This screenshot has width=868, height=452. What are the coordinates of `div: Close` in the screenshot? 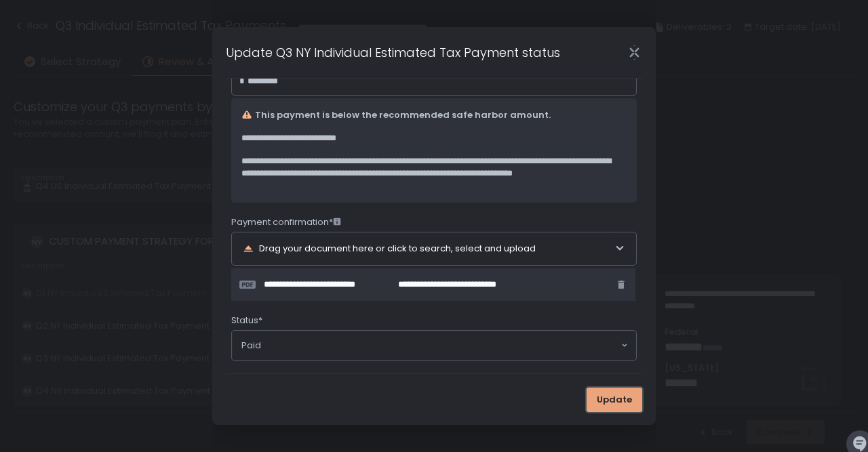 It's located at (634, 52).